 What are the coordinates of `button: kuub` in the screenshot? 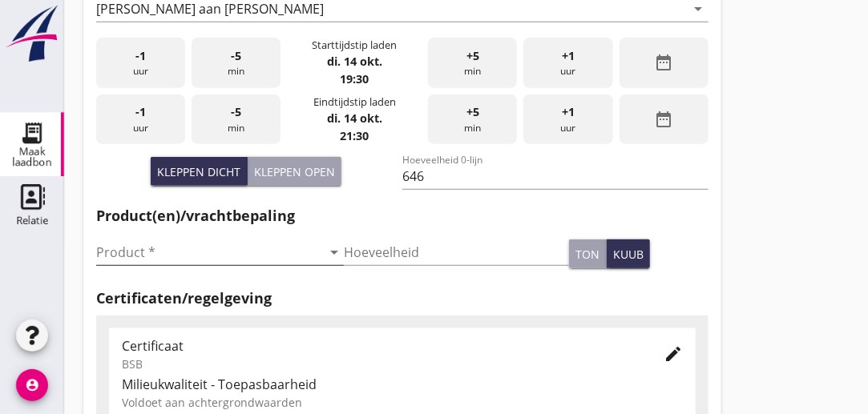 It's located at (629, 254).